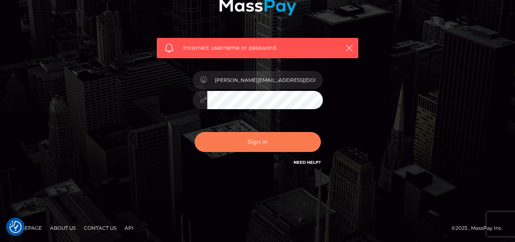 This screenshot has height=242, width=515. Describe the element at coordinates (100, 227) in the screenshot. I see `a: Contact Us` at that location.